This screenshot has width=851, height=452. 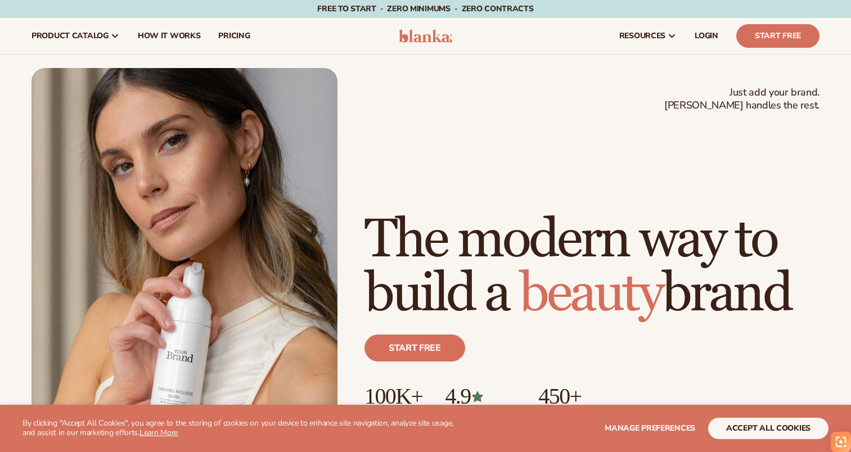 I want to click on a: Learn More, so click(x=159, y=433).